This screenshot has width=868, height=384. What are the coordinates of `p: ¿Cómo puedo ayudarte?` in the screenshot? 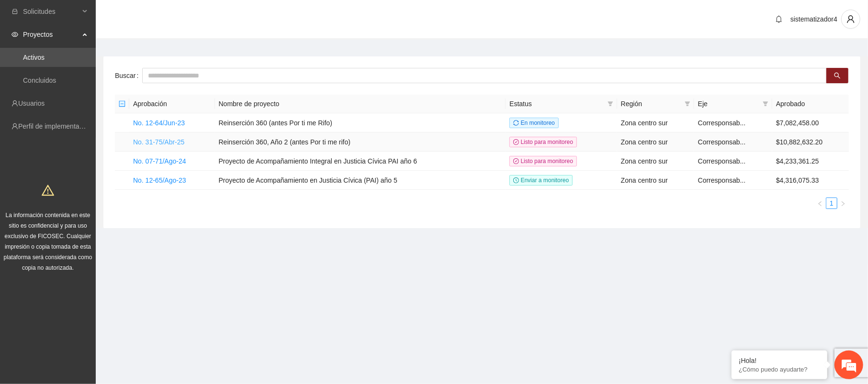 It's located at (779, 369).